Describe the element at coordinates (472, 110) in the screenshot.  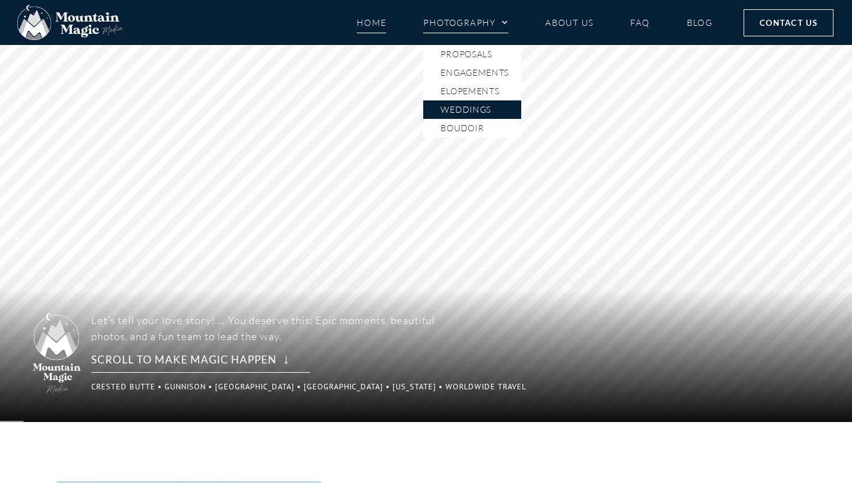
I see `a: Weddings` at that location.